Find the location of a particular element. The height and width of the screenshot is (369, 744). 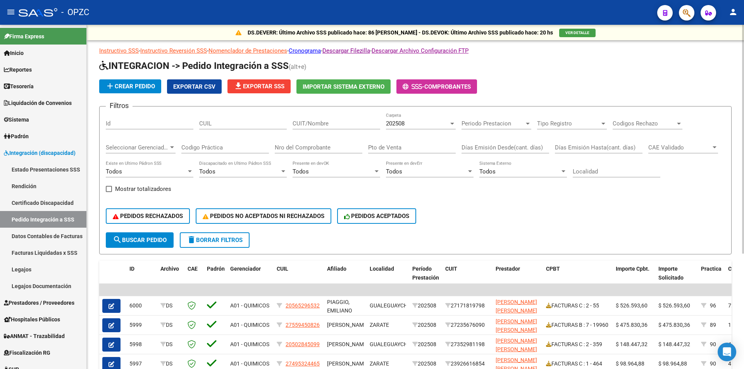

datatable-header-cell: Importe Cpbt. is located at coordinates (634, 278).